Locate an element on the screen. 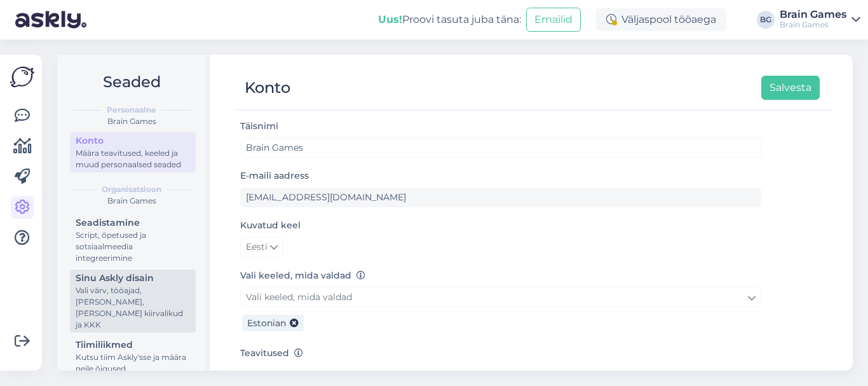 The width and height of the screenshot is (868, 386). label: Täisnimi is located at coordinates (259, 126).